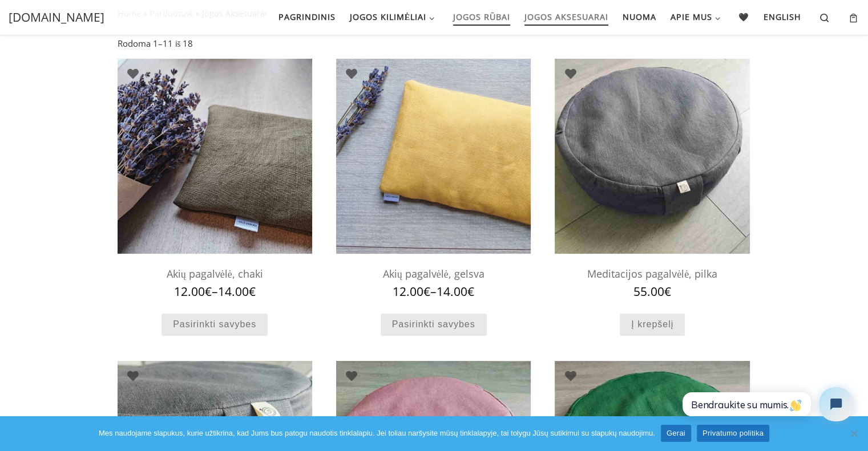  What do you see at coordinates (307, 17) in the screenshot?
I see `a: Pagrindinis` at bounding box center [307, 17].